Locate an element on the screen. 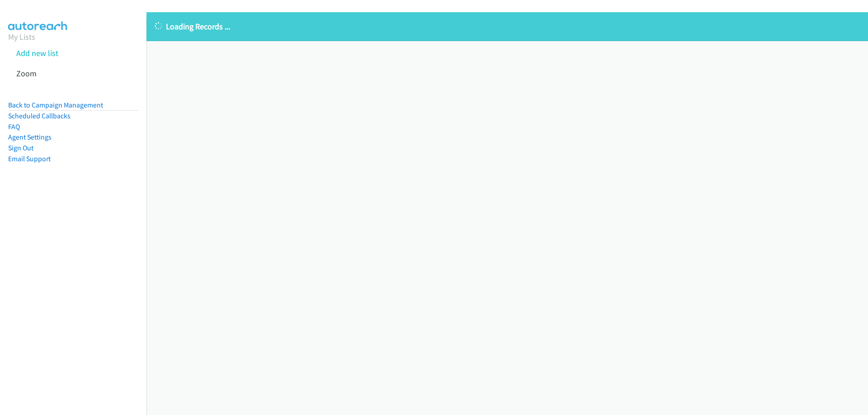  a: Agent Settings is located at coordinates (30, 137).